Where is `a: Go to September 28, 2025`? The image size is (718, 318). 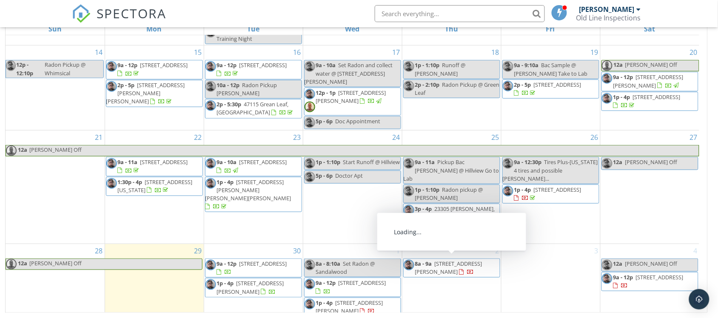
a: Go to September 28, 2025 is located at coordinates (99, 251).